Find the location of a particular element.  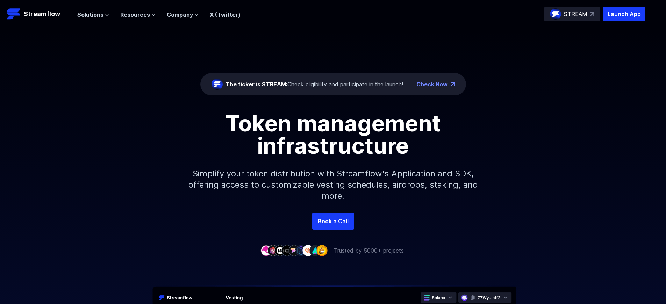

h1: Token management infrastructure is located at coordinates (333, 135).